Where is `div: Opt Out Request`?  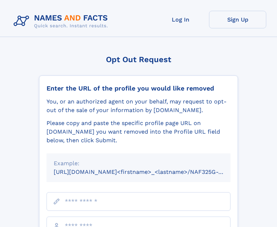
div: Opt Out Request is located at coordinates (139, 59).